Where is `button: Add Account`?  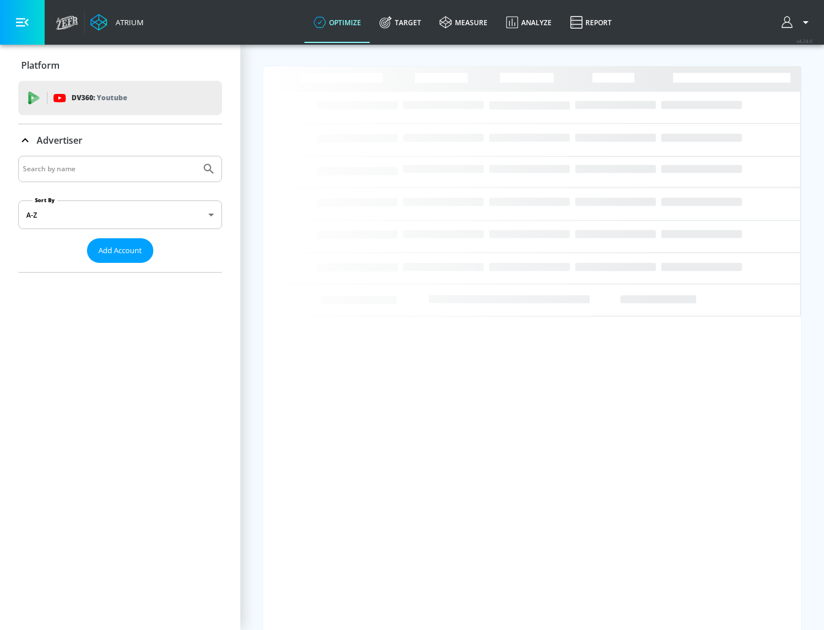
button: Add Account is located at coordinates (120, 250).